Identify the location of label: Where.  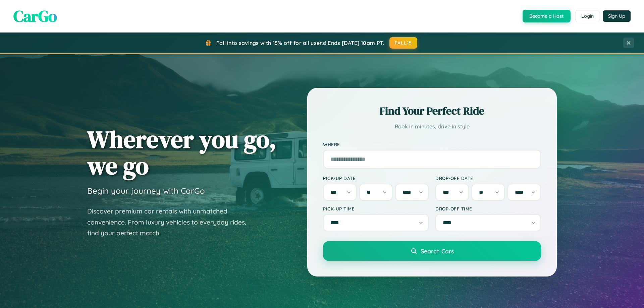
(432, 144).